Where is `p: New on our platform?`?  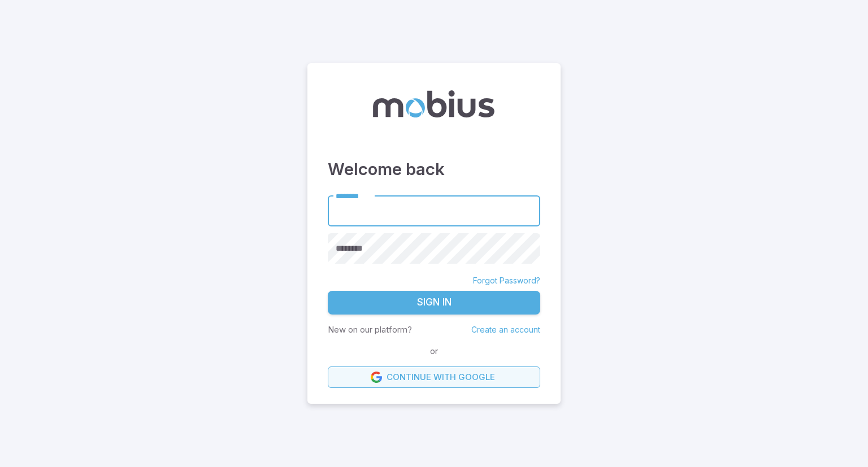 p: New on our platform? is located at coordinates (370, 330).